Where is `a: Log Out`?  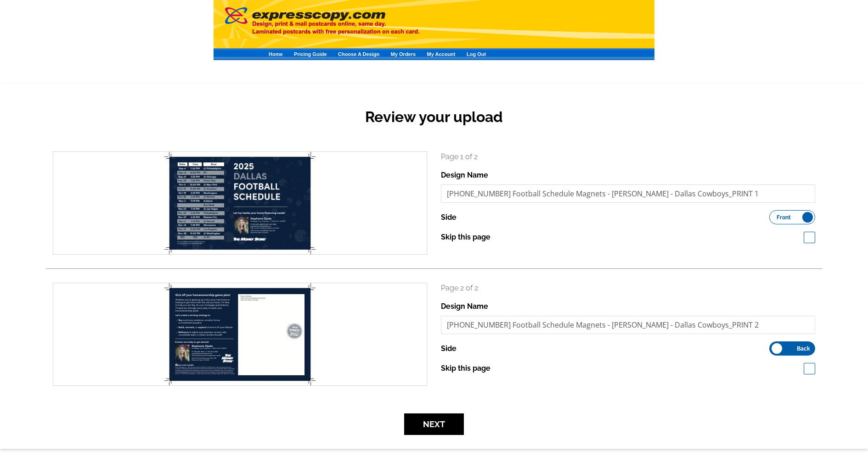 a: Log Out is located at coordinates (477, 54).